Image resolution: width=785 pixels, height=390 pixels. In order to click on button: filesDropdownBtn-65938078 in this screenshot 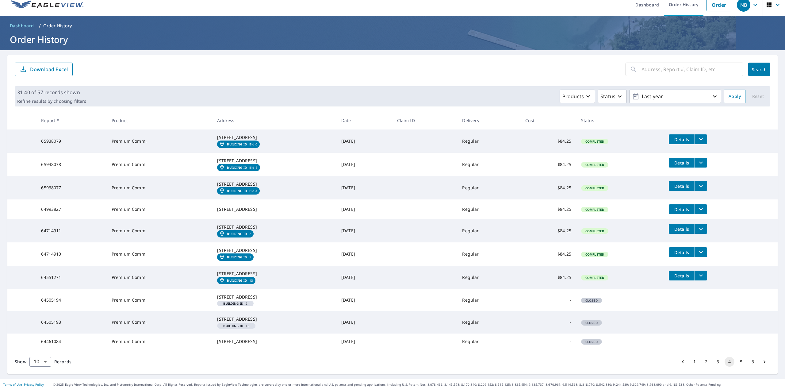, I will do `click(701, 163)`.